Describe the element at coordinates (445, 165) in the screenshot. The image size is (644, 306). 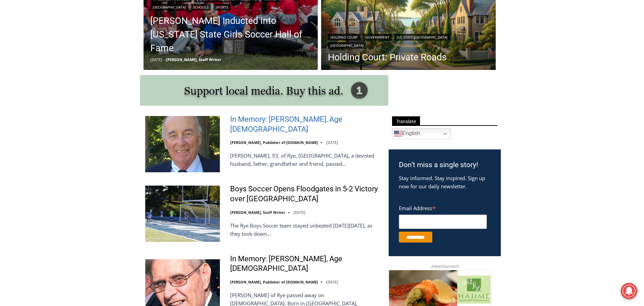
I see `h3: Don’t miss a single story!` at that location.